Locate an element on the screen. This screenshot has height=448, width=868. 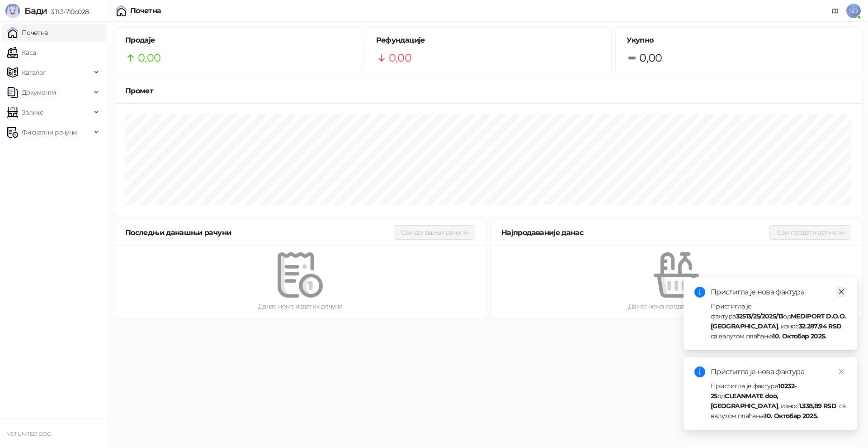
div: Најпродаваније данас is located at coordinates (636, 232).